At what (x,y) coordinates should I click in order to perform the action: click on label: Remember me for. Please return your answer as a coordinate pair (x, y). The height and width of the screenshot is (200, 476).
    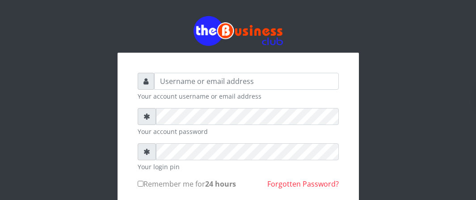
    Looking at the image, I should click on (187, 184).